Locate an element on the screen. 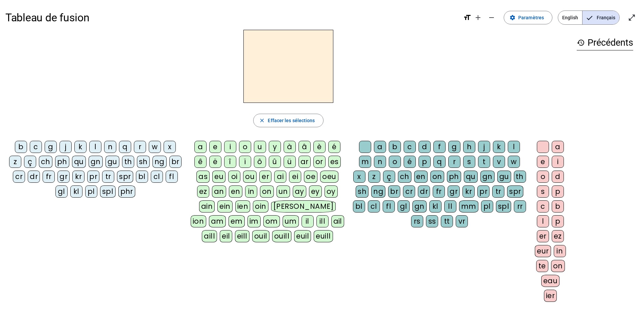  div: cr is located at coordinates (19, 177).